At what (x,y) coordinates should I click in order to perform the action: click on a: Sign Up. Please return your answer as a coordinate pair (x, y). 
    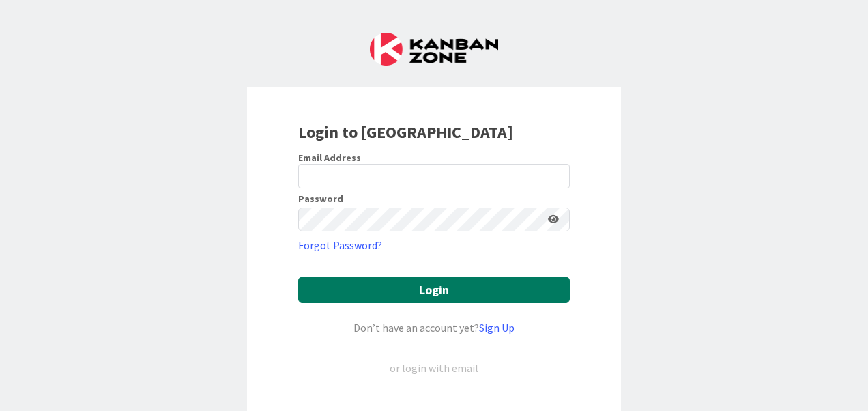
    Looking at the image, I should click on (497, 328).